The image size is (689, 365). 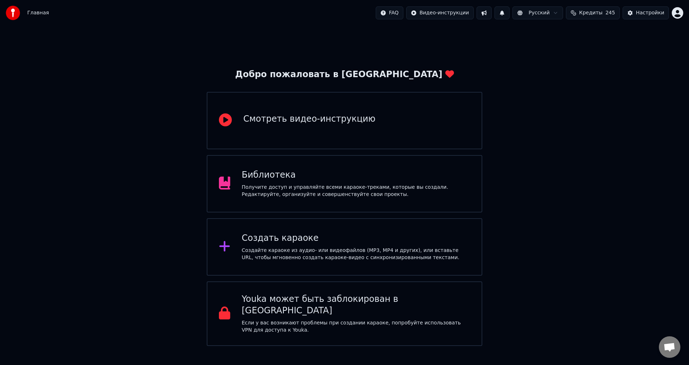 I want to click on div: Создать караоке, so click(x=356, y=238).